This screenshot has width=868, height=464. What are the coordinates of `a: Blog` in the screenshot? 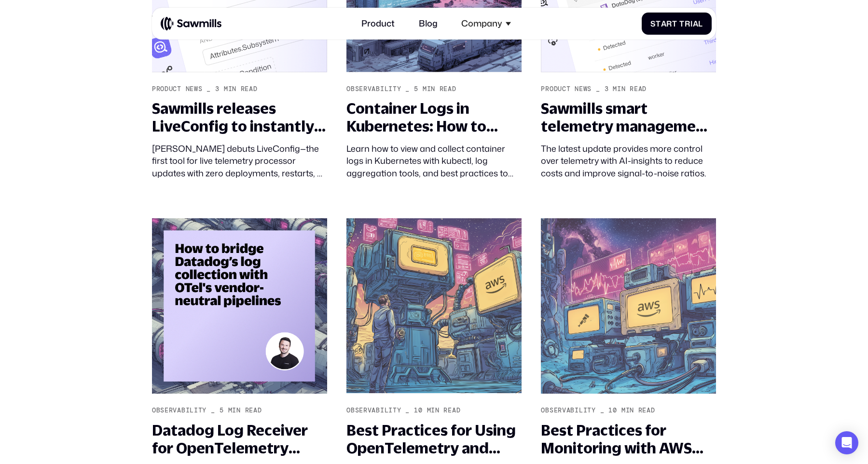 It's located at (428, 24).